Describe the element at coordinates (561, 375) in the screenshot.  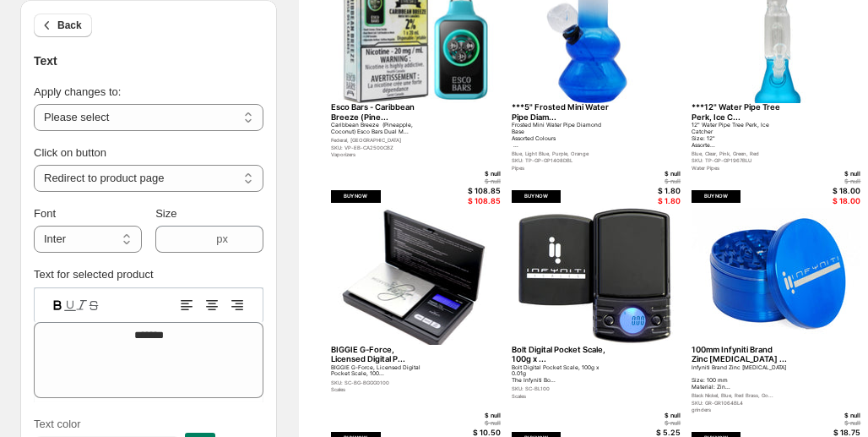
I see `div: Bolt Digital Pocket Scale, 100g x 0.01g The Infyniti Bo...` at that location.